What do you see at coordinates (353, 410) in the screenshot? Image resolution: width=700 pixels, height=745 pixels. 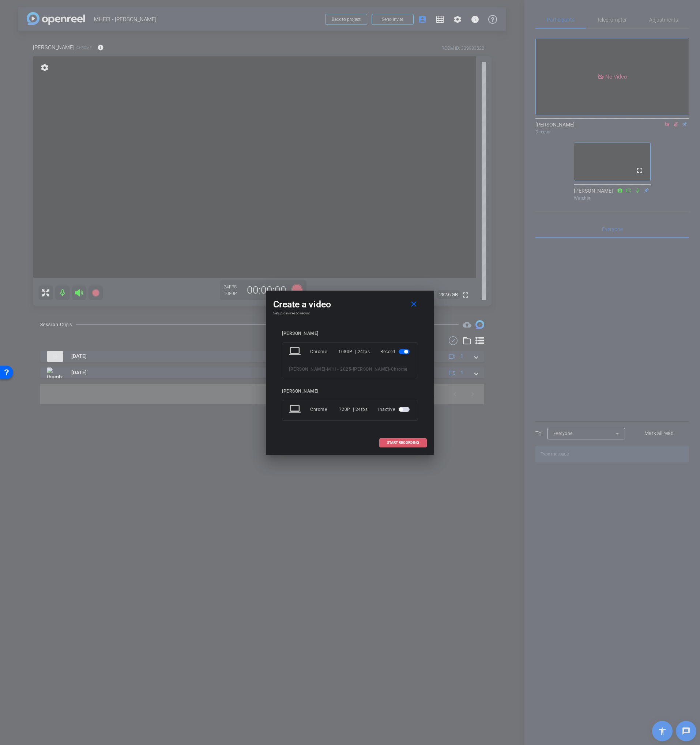 I see `div: 720P | 24fps` at bounding box center [353, 410].